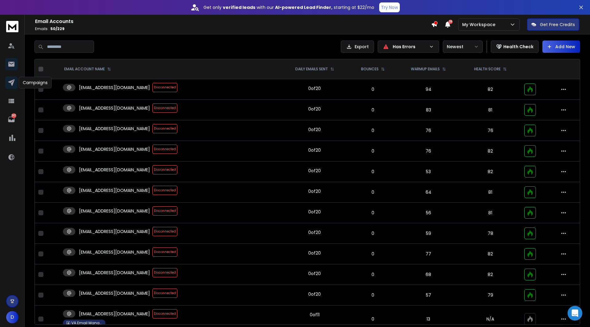 Image resolution: width=590 pixels, height=327 pixels. I want to click on td: 53, so click(428, 172).